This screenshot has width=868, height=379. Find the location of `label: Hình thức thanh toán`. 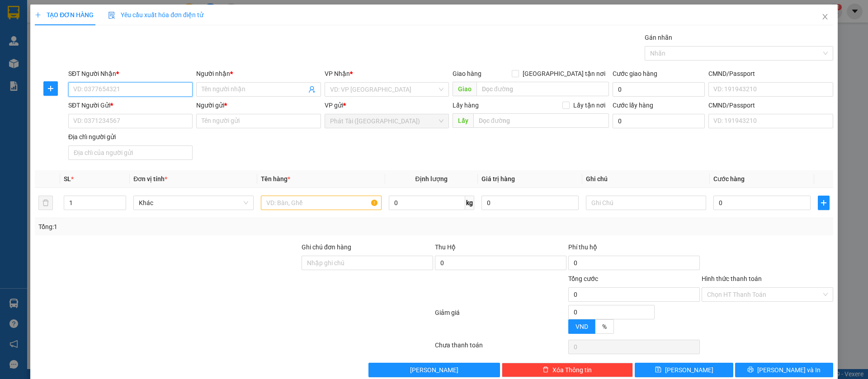

label: Hình thức thanh toán is located at coordinates (732, 279).